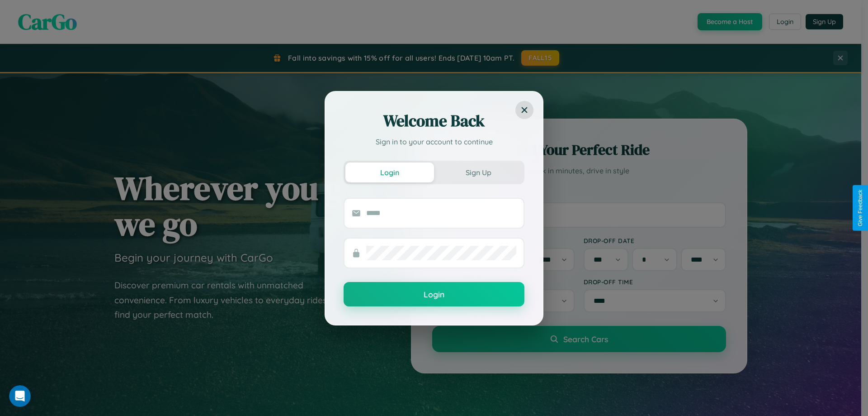  I want to click on div: Give Feedback, so click(860, 208).